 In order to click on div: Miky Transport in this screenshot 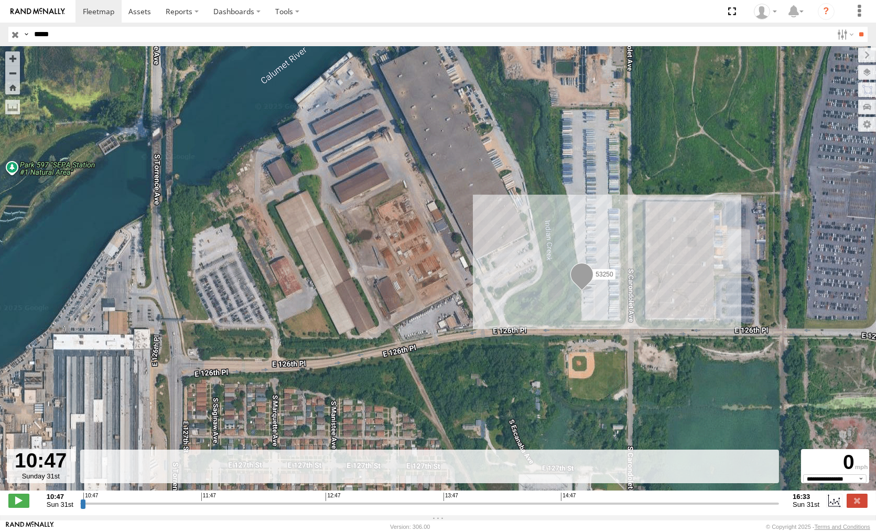, I will do `click(766, 12)`.